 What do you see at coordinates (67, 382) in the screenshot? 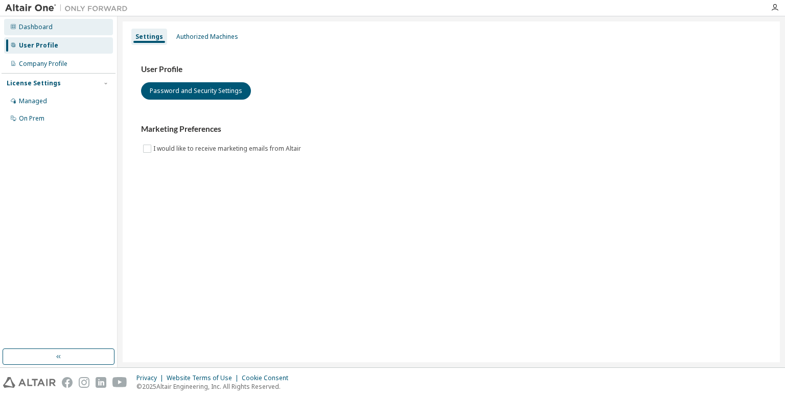
I see `img: facebook.svg` at bounding box center [67, 382].